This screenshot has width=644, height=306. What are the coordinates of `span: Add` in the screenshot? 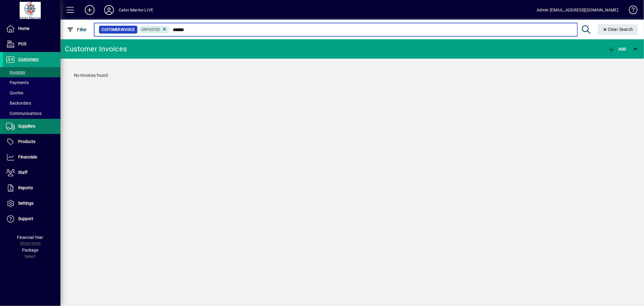 It's located at (617, 49).